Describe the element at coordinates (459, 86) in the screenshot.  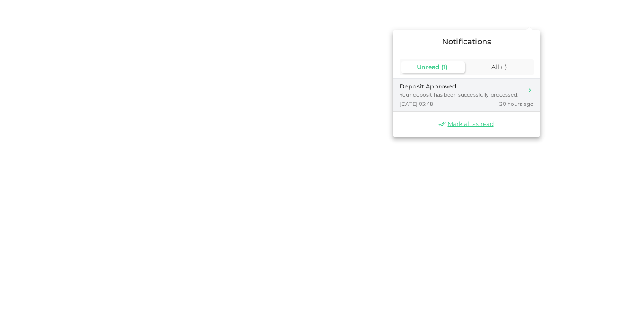
I see `div: Deposit Approved` at that location.